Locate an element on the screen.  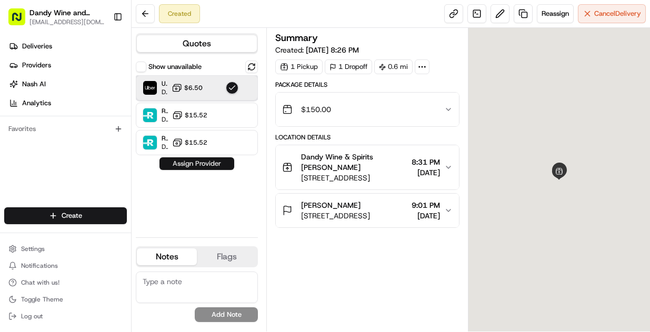
span: Notifications is located at coordinates (39, 266).